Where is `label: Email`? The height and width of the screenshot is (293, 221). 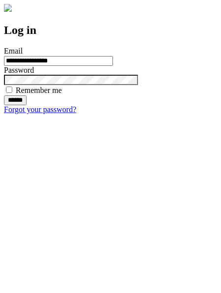 label: Email is located at coordinates (13, 51).